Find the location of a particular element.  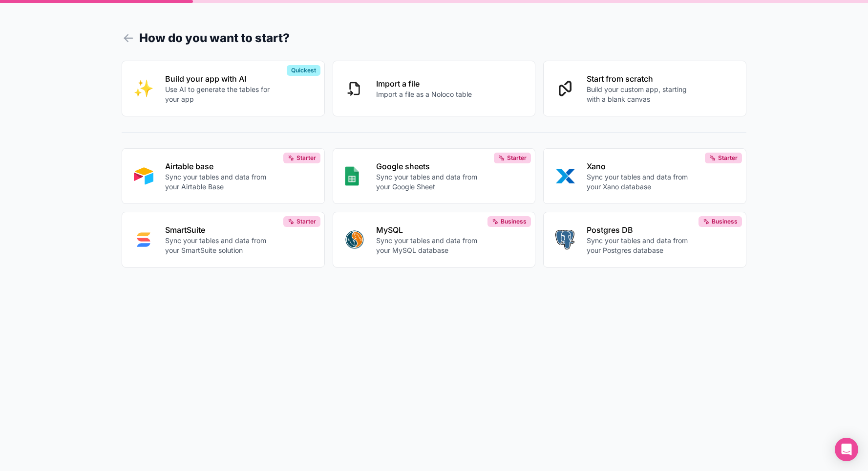

img: AIRTABLE is located at coordinates (144, 176).